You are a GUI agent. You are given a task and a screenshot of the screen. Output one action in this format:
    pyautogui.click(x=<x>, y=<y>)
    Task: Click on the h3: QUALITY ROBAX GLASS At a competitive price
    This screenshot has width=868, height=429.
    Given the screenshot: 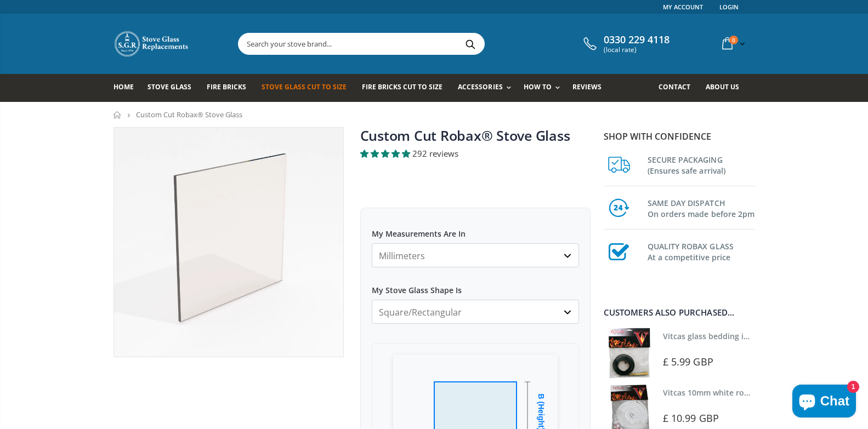 What is the action you would take?
    pyautogui.click(x=701, y=251)
    